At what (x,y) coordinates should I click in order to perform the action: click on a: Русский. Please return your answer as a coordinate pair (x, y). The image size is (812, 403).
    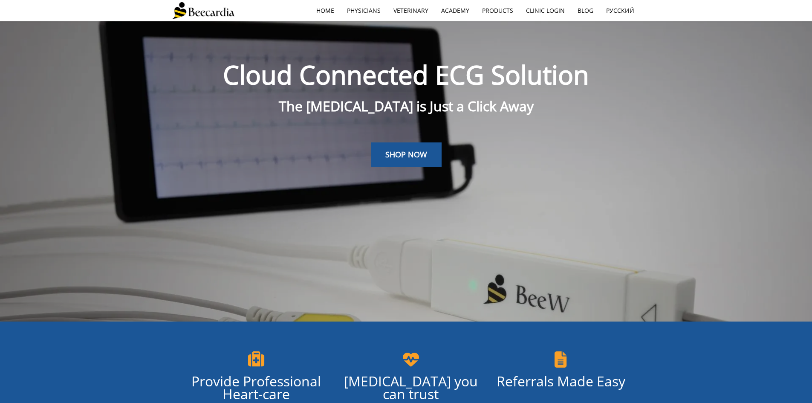
    Looking at the image, I should click on (620, 11).